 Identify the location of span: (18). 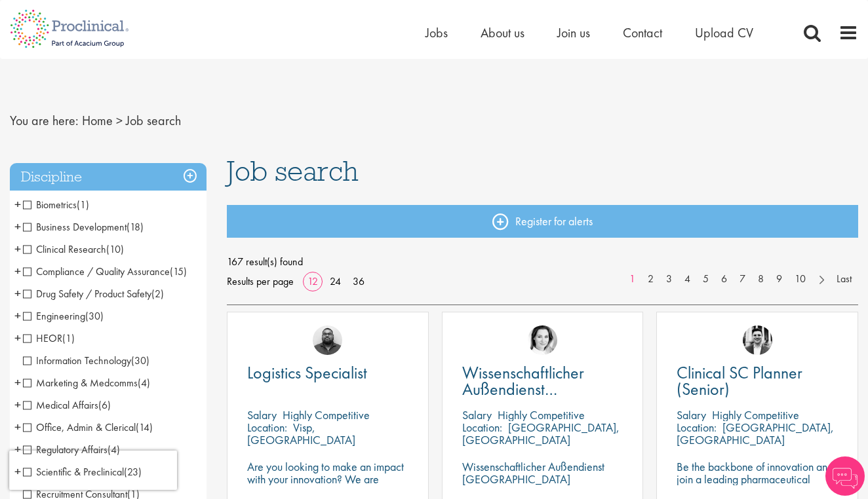
(135, 226).